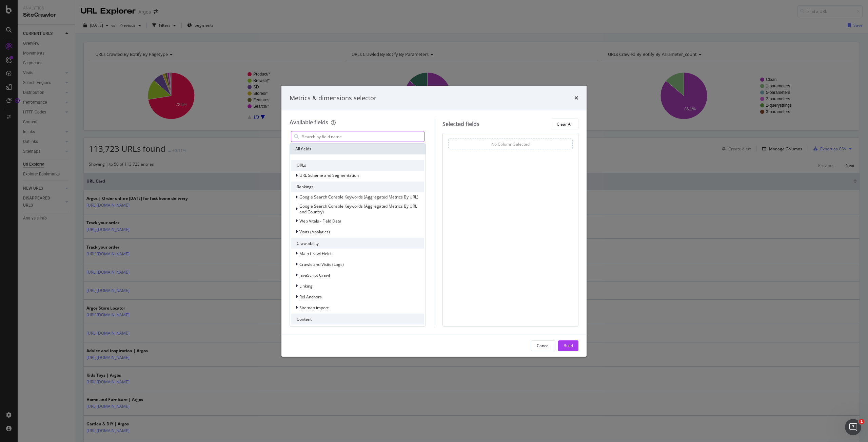  What do you see at coordinates (543, 346) in the screenshot?
I see `button: Cancel` at bounding box center [543, 346].